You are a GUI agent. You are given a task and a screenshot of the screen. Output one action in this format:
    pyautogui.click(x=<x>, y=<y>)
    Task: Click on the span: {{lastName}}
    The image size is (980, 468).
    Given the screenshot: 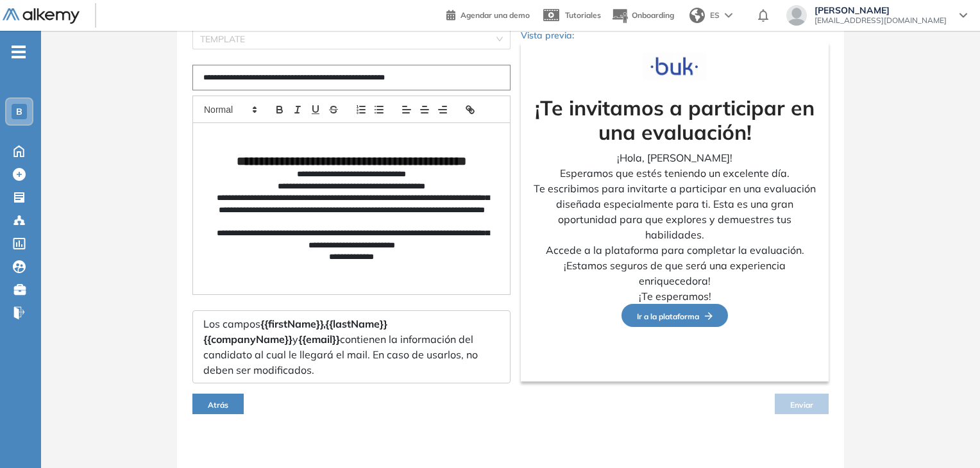 What is the action you would take?
    pyautogui.click(x=356, y=324)
    